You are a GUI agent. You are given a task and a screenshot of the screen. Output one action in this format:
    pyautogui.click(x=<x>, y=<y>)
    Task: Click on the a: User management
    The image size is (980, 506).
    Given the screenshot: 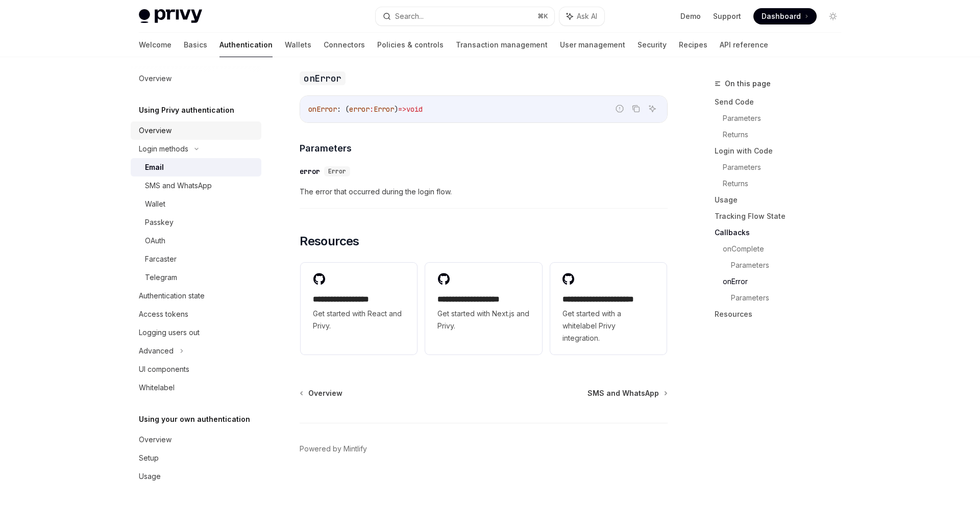 What is the action you would take?
    pyautogui.click(x=593, y=45)
    